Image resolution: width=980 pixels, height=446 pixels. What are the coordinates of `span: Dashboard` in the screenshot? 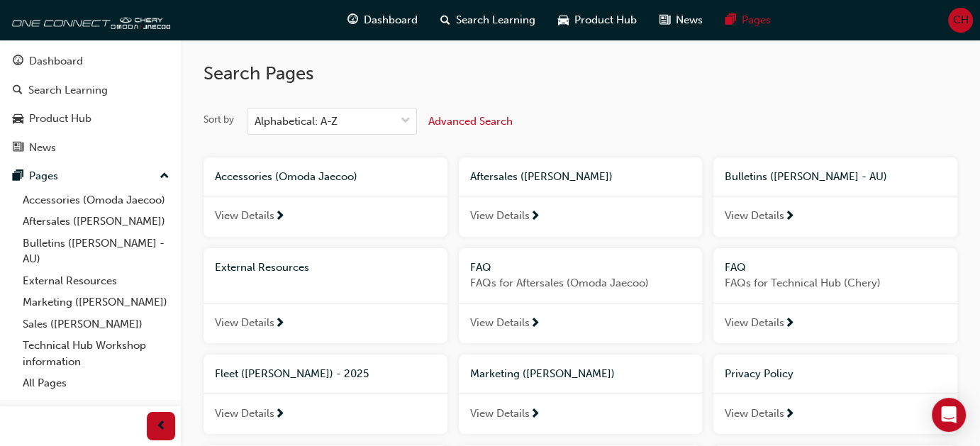 It's located at (391, 20).